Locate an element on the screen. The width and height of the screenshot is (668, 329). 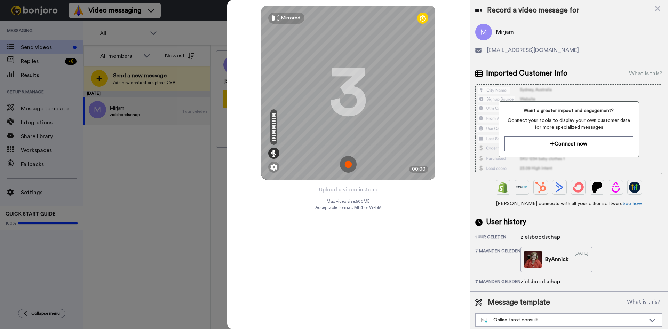
span: User history is located at coordinates (506, 222).